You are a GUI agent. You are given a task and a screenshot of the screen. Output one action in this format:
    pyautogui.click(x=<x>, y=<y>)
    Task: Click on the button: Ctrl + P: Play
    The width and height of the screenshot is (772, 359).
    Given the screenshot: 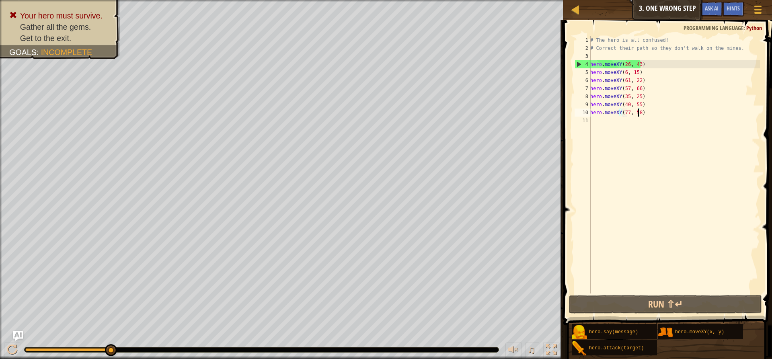 What is the action you would take?
    pyautogui.click(x=12, y=351)
    